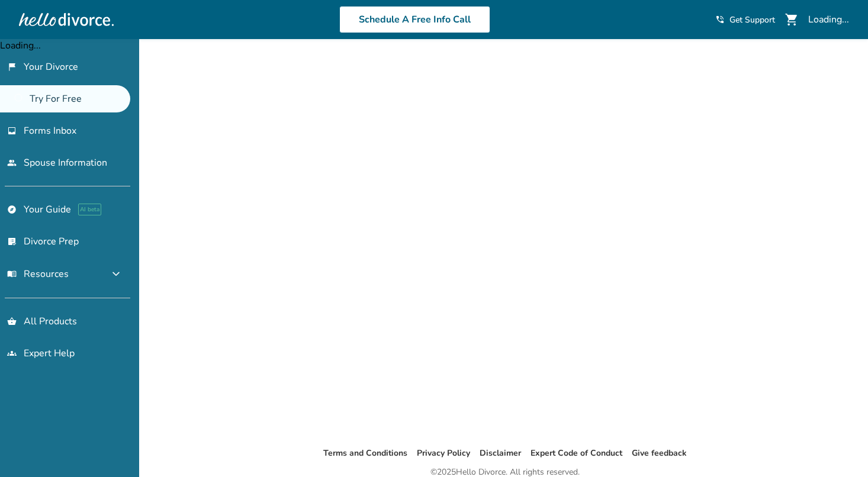  Describe the element at coordinates (12, 274) in the screenshot. I see `span: menu_book` at that location.